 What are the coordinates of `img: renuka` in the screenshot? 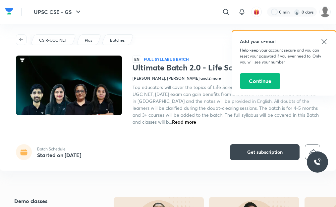 It's located at (325, 12).